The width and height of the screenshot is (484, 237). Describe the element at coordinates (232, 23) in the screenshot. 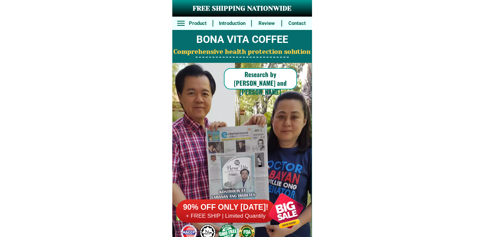

I see `h6: Introduction` at that location.